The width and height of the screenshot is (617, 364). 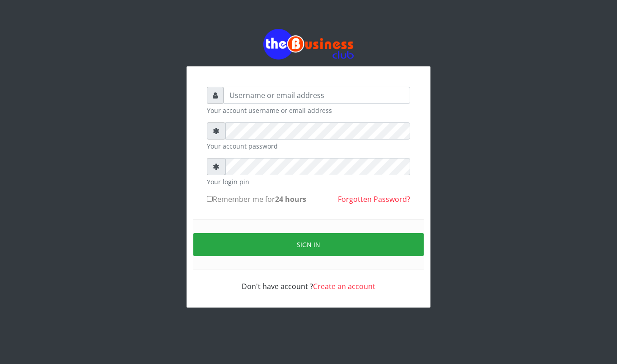 I want to click on small: Your account username or email address, so click(x=308, y=110).